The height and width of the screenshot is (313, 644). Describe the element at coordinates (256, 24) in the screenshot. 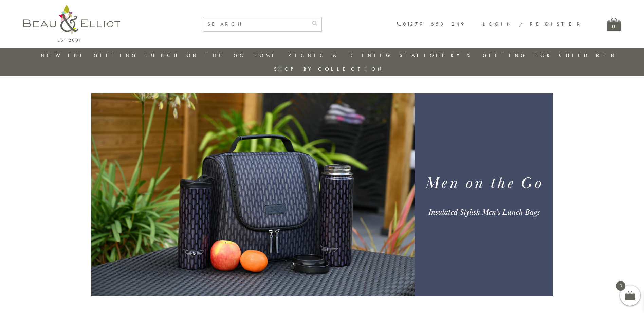

I see `input: SEARCH` at that location.